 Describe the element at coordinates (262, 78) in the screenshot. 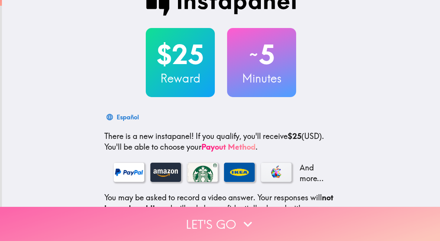

I see `h3: Minutes` at that location.